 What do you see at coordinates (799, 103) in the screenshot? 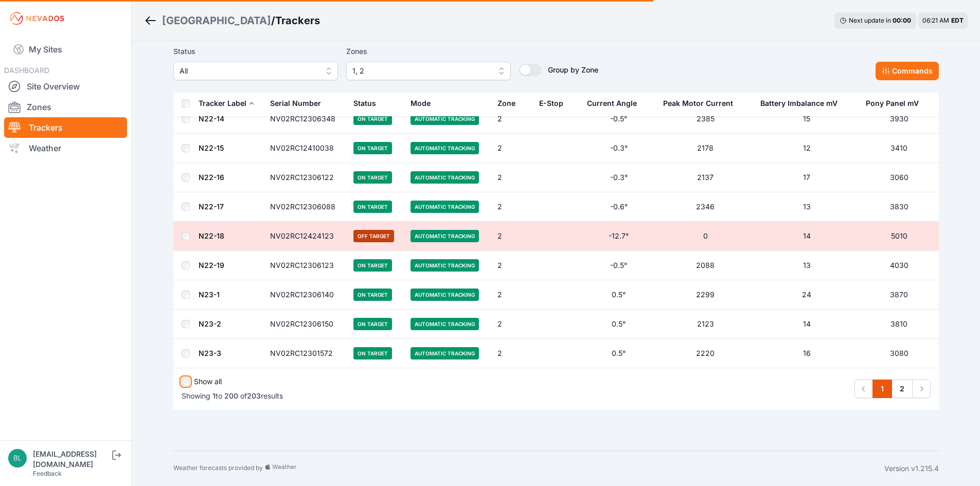
I see `div: Battery Imbalance mV` at bounding box center [799, 103].